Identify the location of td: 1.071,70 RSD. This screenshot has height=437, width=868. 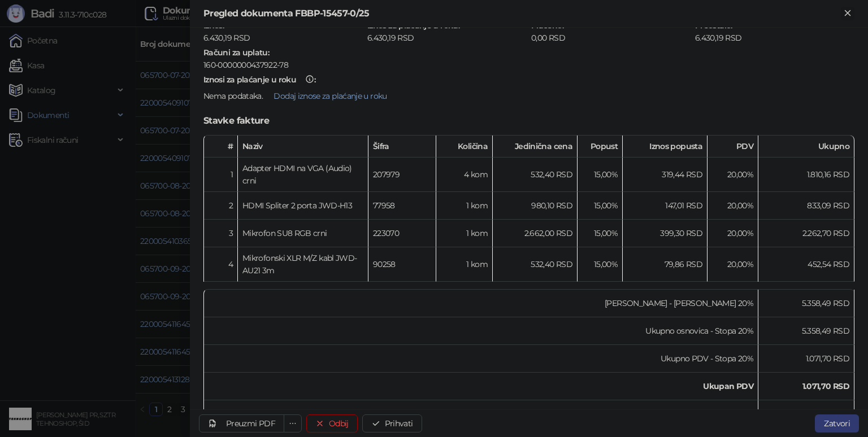
(806, 359).